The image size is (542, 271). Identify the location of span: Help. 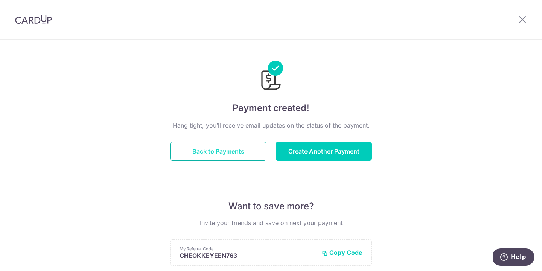
(25, 9).